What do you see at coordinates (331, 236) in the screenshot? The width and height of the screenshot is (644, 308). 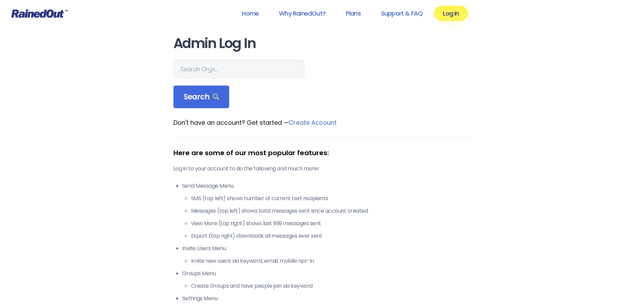 I see `li: Export (top right) downloads all messages ever sent` at bounding box center [331, 236].